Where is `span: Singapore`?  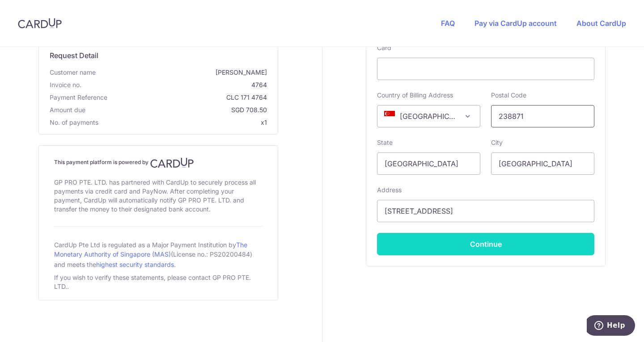
span: Singapore is located at coordinates (428, 116).